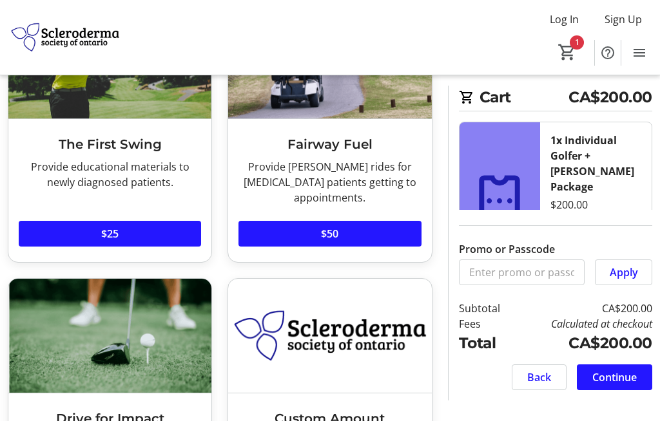 The width and height of the screenshot is (660, 421). Describe the element at coordinates (564, 19) in the screenshot. I see `button: Log In` at that location.